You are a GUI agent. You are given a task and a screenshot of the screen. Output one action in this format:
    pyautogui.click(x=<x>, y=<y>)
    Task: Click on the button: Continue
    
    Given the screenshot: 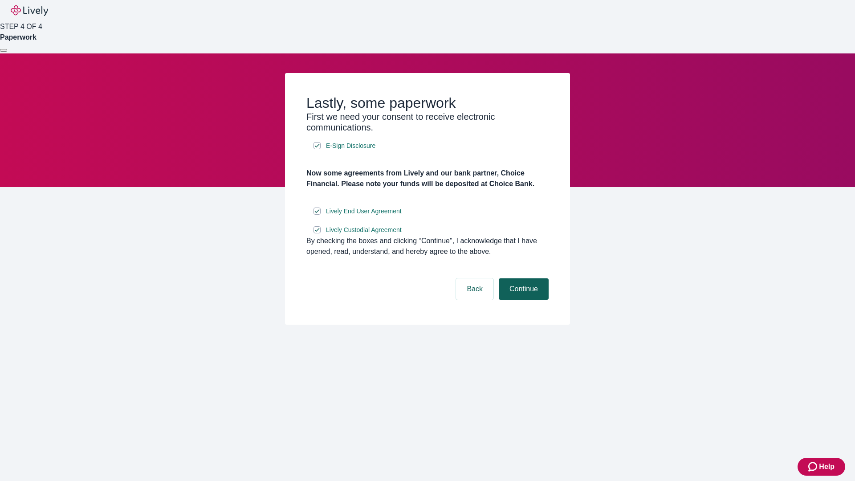 What is the action you would take?
    pyautogui.click(x=524, y=289)
    